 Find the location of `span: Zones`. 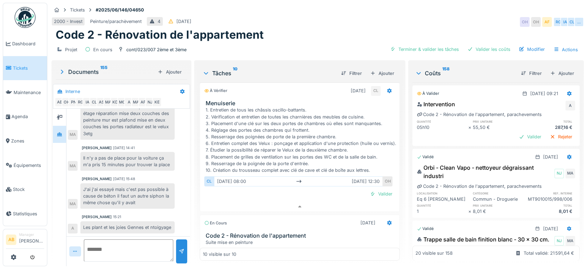

span: Zones is located at coordinates (28, 141).